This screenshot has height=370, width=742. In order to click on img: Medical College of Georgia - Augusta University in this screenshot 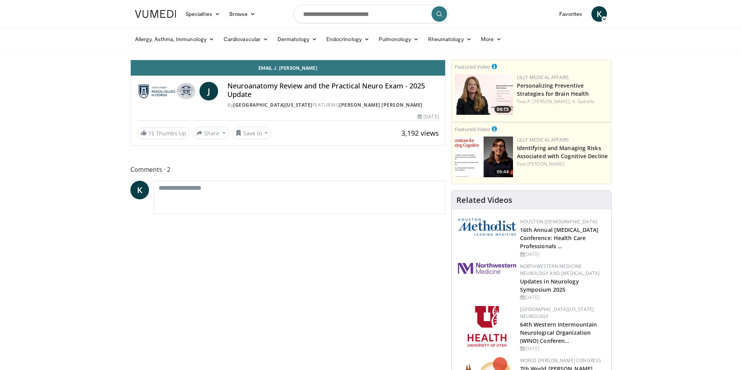, I will do `click(166, 91)`.